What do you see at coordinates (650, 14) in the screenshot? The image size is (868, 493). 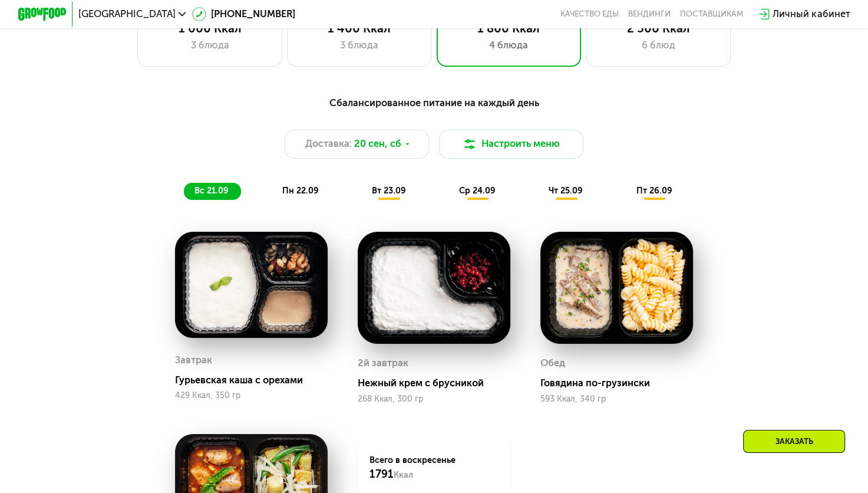 I see `a: Вендинги` at bounding box center [650, 14].